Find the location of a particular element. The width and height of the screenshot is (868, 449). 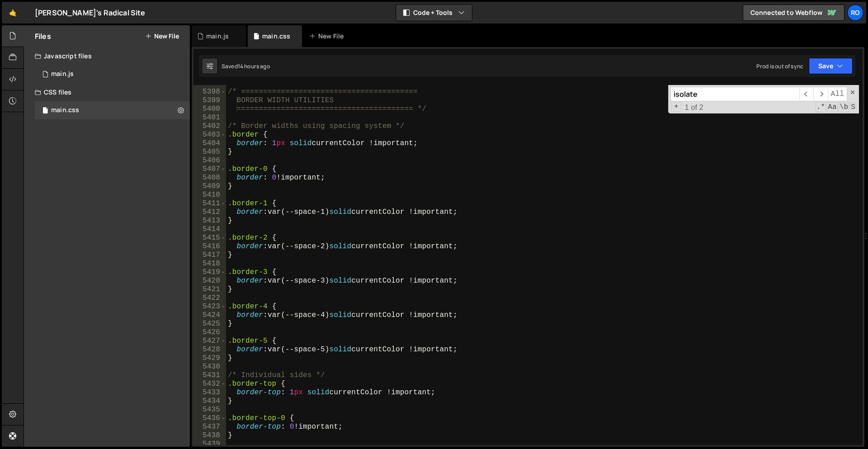

div: 5401 is located at coordinates (209, 118).